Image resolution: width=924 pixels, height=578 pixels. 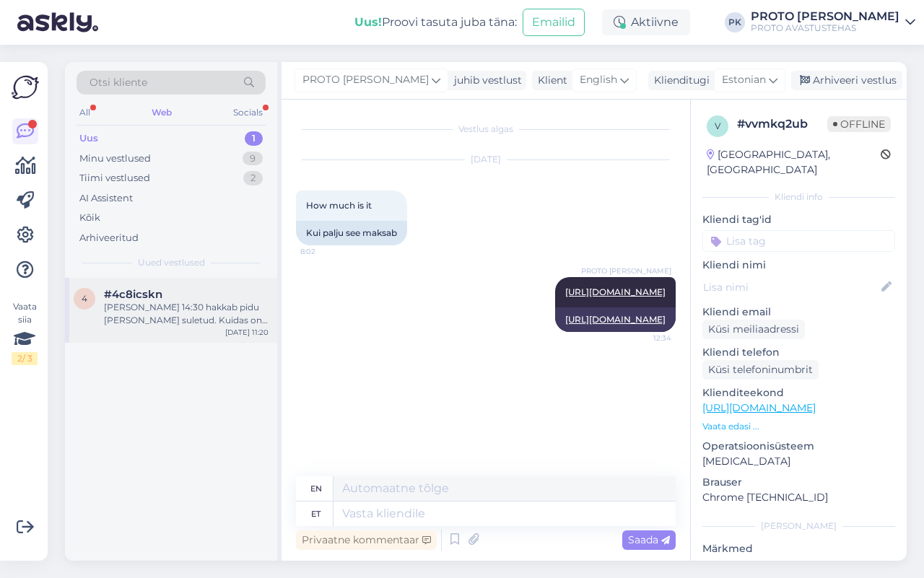 I want to click on span: Otsi kliente, so click(x=119, y=83).